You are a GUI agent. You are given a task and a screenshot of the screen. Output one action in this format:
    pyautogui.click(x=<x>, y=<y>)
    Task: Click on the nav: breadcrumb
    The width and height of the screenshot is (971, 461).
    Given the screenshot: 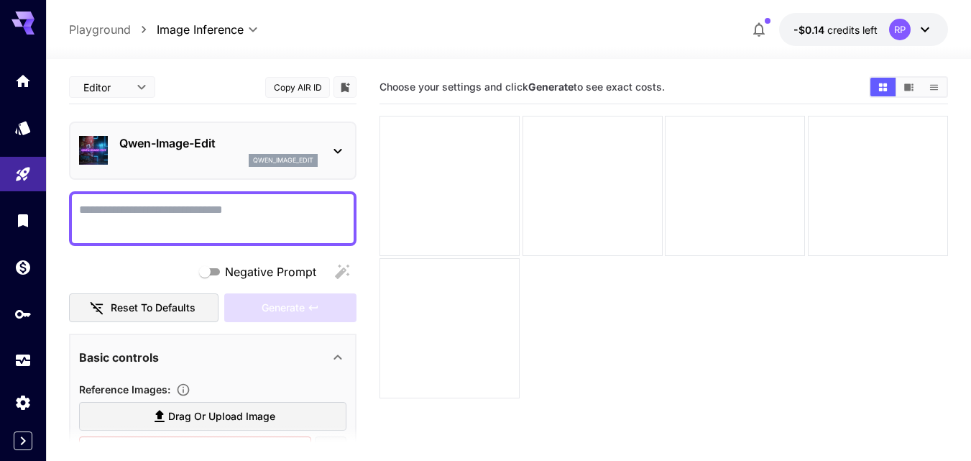 What is the action you would take?
    pyautogui.click(x=113, y=29)
    